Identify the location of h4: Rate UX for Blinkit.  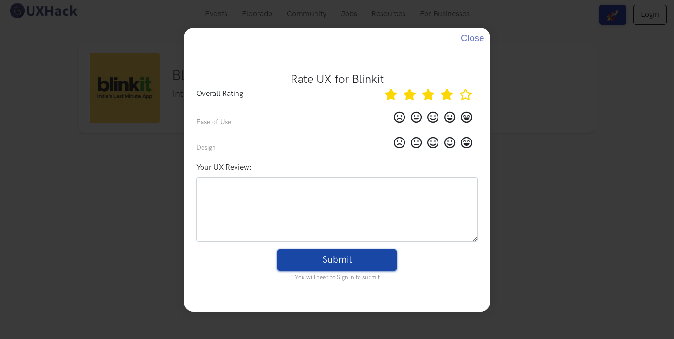
(337, 80).